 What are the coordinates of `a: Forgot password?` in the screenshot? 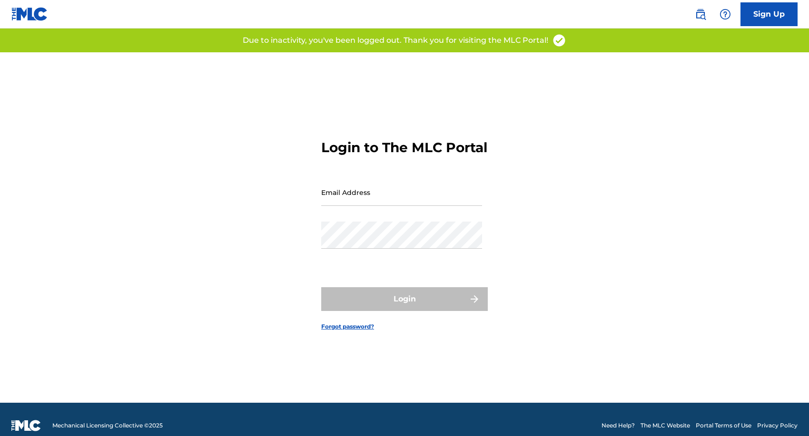 It's located at (347, 327).